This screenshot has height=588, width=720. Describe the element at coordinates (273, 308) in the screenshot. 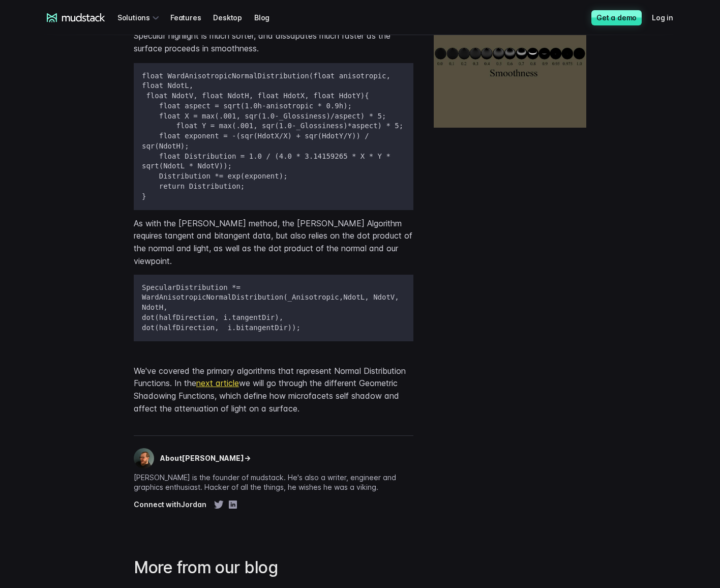

I see `pre: SpecularDistribution *= WardAnisotropicNormalDistribution(_Anisotropic,NdotL, NdotV, NdotH, dot(h...` at that location.